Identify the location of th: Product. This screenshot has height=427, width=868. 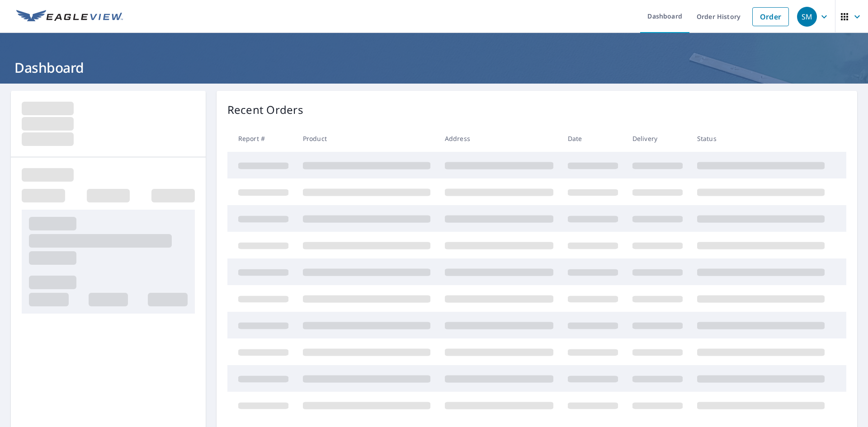
(367, 139).